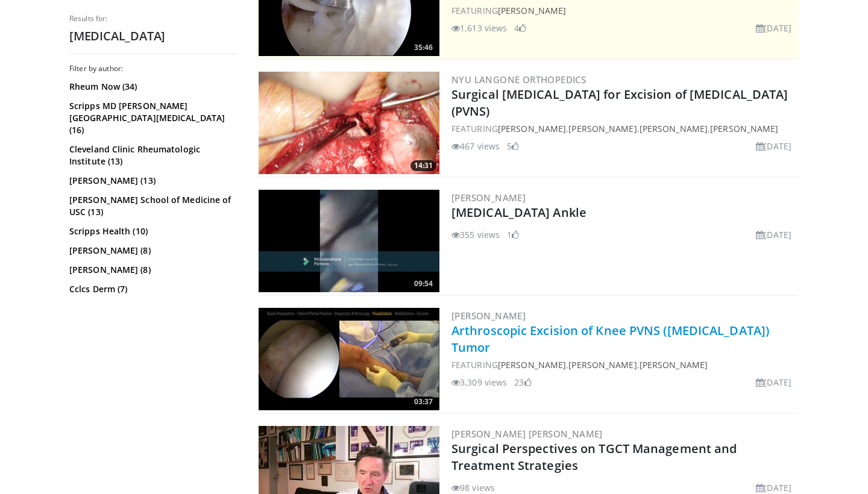  What do you see at coordinates (423, 402) in the screenshot?
I see `span: 03:37` at bounding box center [423, 402].